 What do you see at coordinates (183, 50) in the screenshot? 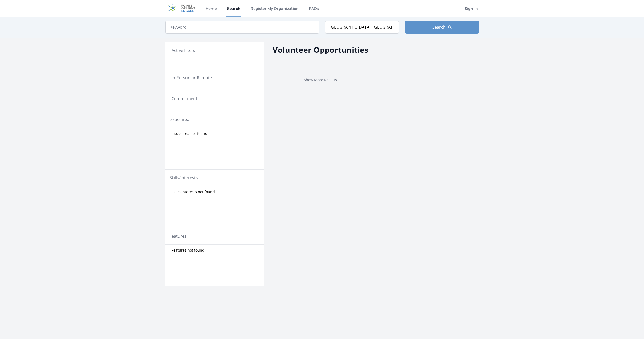
I see `h3: Active filters` at bounding box center [183, 50].